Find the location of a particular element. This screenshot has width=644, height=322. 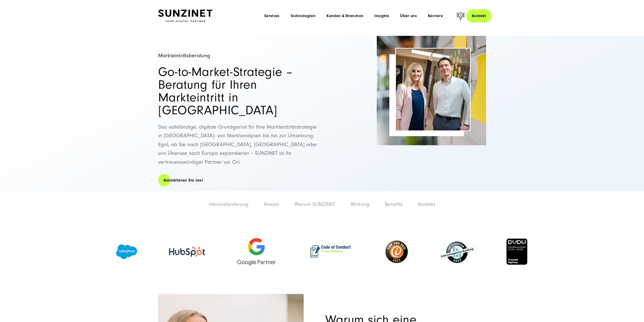

img: SUNZINET Full Service Digital Agentur is located at coordinates (185, 16).